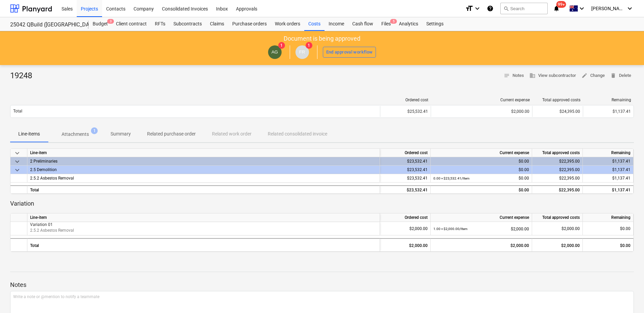 The width and height of the screenshot is (644, 313). What do you see at coordinates (533, 75) in the screenshot?
I see `span: business` at bounding box center [533, 75].